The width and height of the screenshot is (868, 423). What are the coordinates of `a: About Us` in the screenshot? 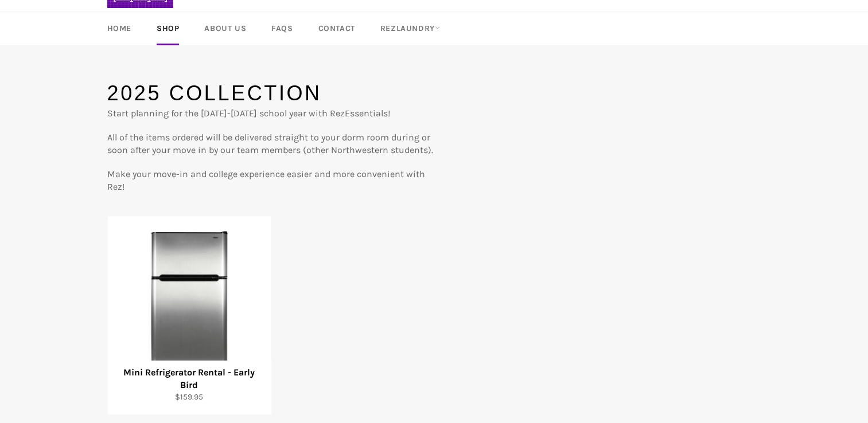 It's located at (225, 28).